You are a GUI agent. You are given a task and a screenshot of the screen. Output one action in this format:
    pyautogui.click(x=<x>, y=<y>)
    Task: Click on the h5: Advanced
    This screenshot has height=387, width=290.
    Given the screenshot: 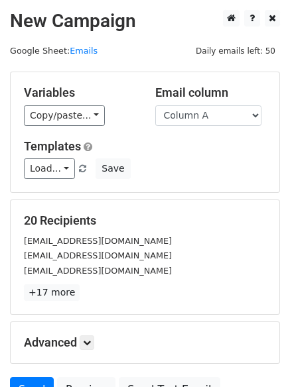 What is the action you would take?
    pyautogui.click(x=144, y=343)
    